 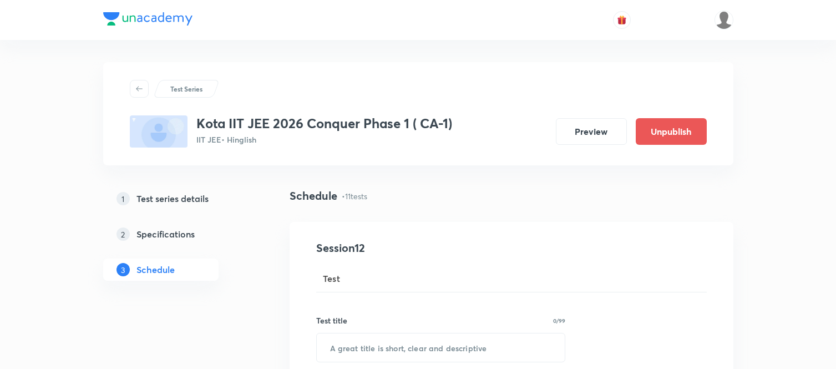 I want to click on img: avatar, so click(x=622, y=20).